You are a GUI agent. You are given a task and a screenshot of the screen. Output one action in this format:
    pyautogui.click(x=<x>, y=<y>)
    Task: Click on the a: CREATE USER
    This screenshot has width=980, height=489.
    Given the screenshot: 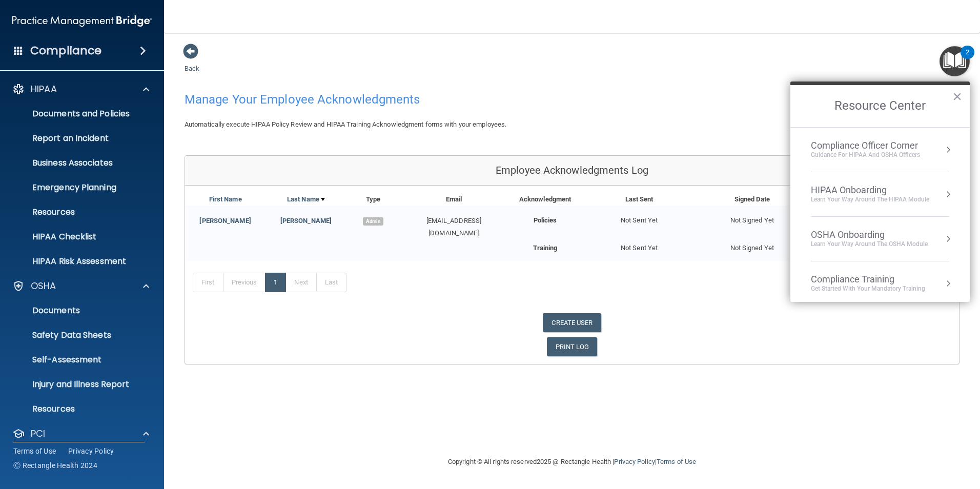 What is the action you would take?
    pyautogui.click(x=572, y=322)
    